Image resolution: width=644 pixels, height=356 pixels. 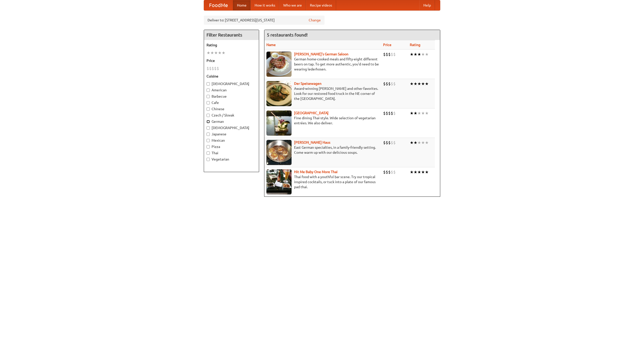 What do you see at coordinates (279, 94) in the screenshot?
I see `img: speisewagen.jpg` at bounding box center [279, 94].